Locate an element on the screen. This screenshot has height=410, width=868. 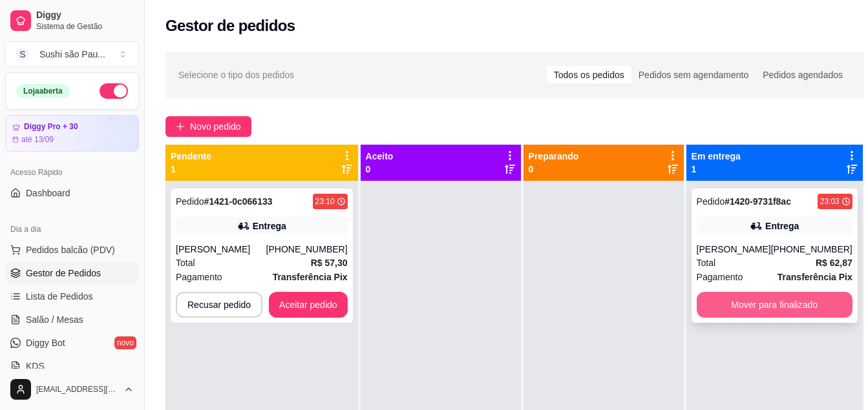
span: Diggy is located at coordinates (84, 15).